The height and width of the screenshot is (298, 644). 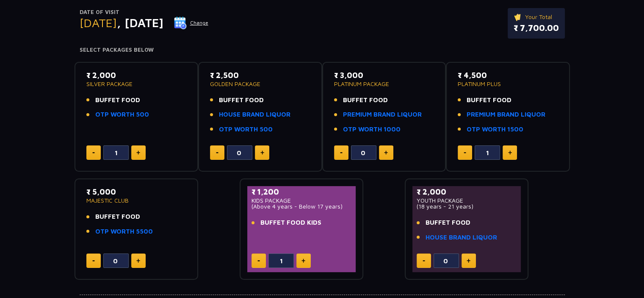 What do you see at coordinates (302, 192) in the screenshot?
I see `p: ₹ 1,200` at bounding box center [302, 192].